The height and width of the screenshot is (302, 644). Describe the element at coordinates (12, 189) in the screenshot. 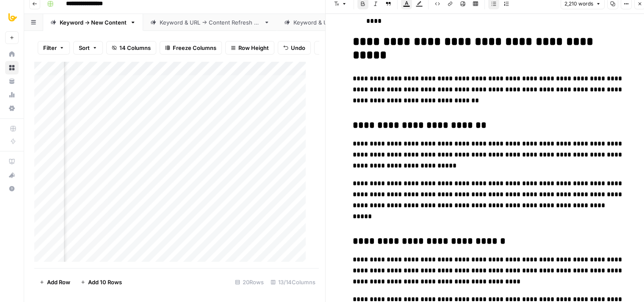

I see `button: Help + Support` at that location.